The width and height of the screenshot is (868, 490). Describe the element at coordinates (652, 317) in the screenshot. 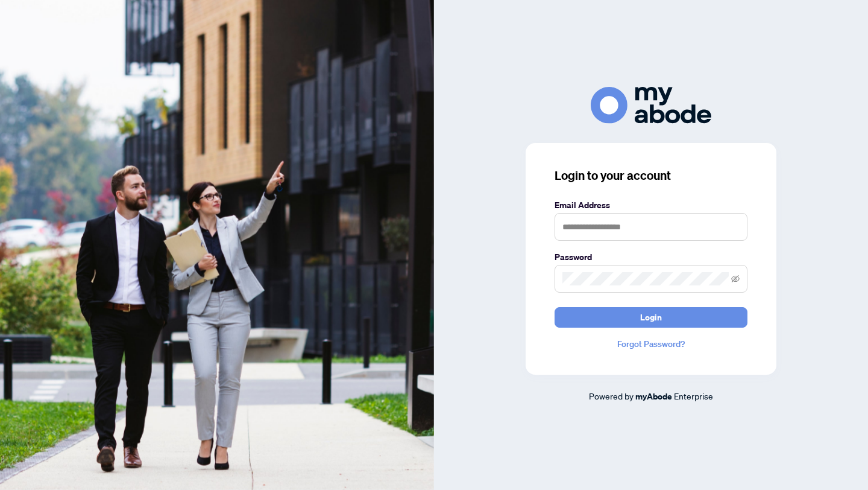

I see `span: Login` at that location.